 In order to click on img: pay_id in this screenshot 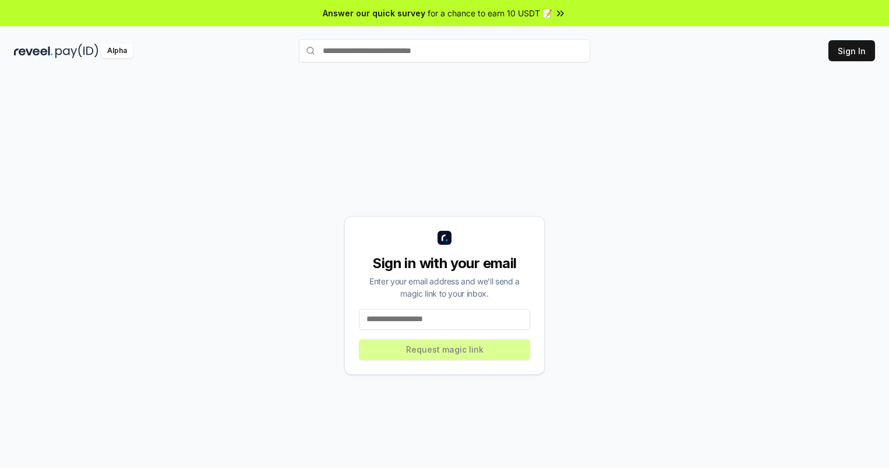, I will do `click(77, 51)`.